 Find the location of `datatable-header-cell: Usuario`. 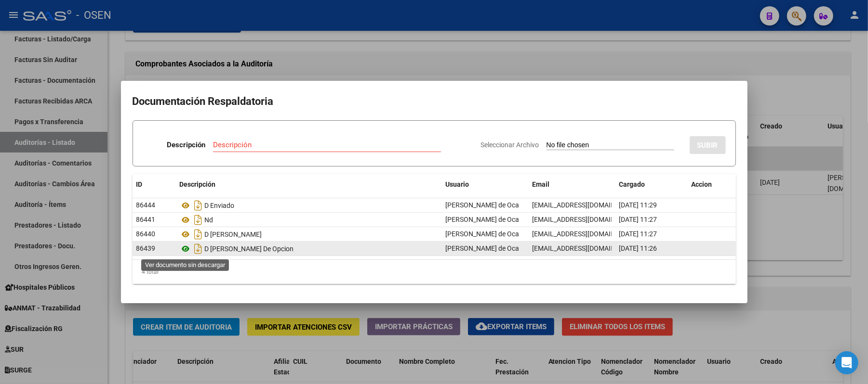

datatable-header-cell: Usuario is located at coordinates (485, 185).